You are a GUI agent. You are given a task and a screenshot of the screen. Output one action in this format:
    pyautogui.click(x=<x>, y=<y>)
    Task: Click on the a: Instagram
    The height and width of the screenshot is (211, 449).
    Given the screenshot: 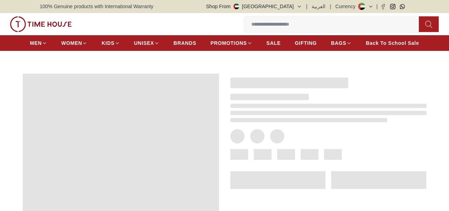 What is the action you would take?
    pyautogui.click(x=393, y=6)
    